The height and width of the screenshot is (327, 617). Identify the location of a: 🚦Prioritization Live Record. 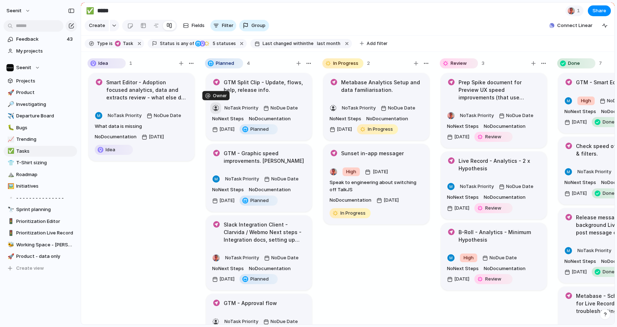
(40, 233).